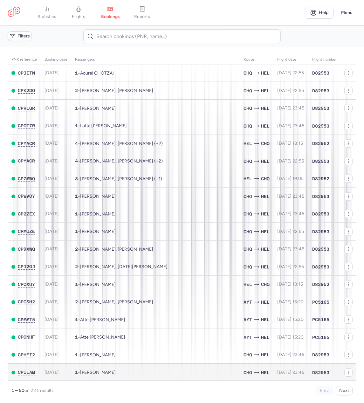 Image resolution: width=364 pixels, height=403 pixels. What do you see at coordinates (98, 355) in the screenshot?
I see `span: Oleh LEHKYI` at bounding box center [98, 355].